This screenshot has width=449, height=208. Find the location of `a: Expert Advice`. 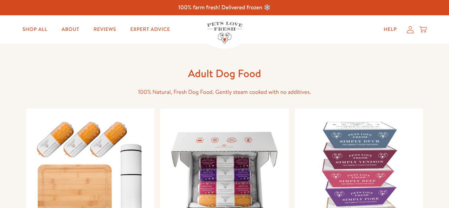

a: Expert Advice is located at coordinates (150, 29).